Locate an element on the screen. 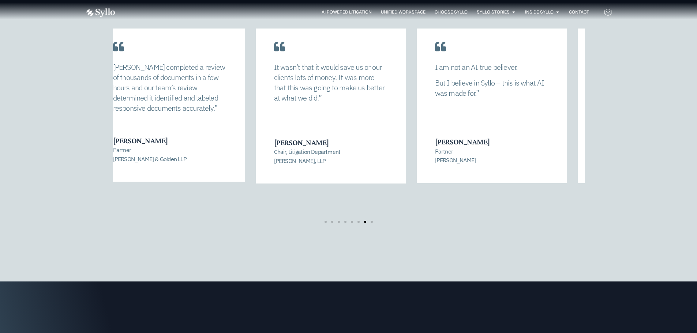 The image size is (697, 333). span: Go to slide 1 is located at coordinates (326, 222).